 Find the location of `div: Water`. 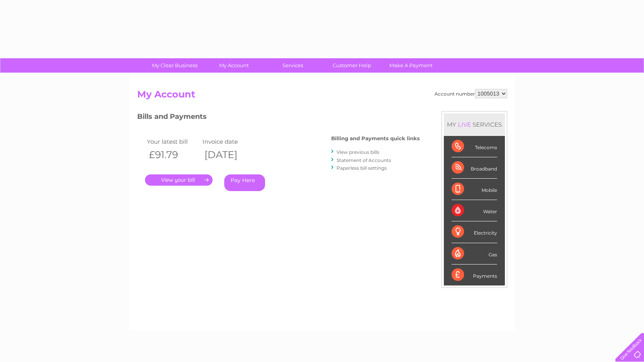

div: Water is located at coordinates (474, 210).